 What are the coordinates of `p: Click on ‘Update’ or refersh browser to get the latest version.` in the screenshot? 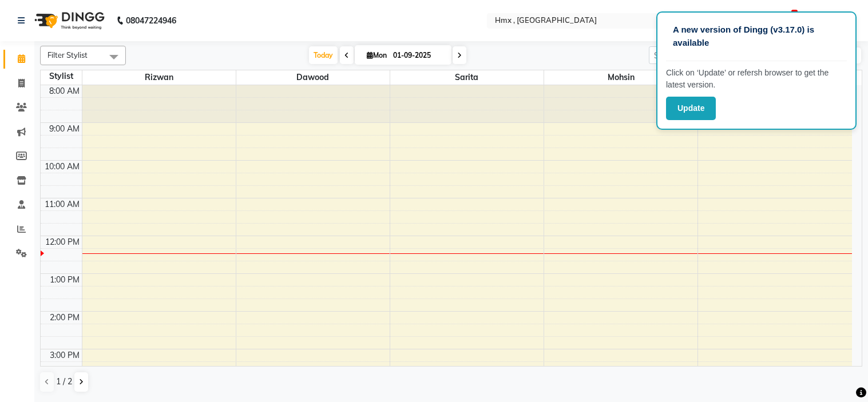 It's located at (756, 79).